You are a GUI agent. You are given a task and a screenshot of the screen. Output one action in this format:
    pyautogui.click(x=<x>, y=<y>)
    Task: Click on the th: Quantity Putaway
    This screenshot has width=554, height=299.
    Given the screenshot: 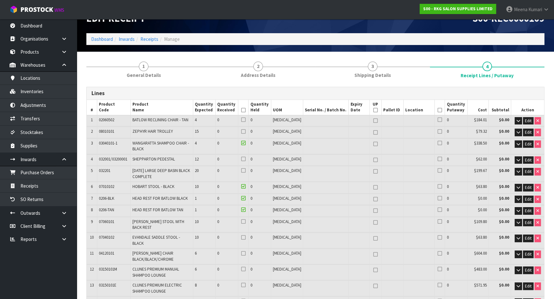 What is the action you would take?
    pyautogui.click(x=456, y=108)
    